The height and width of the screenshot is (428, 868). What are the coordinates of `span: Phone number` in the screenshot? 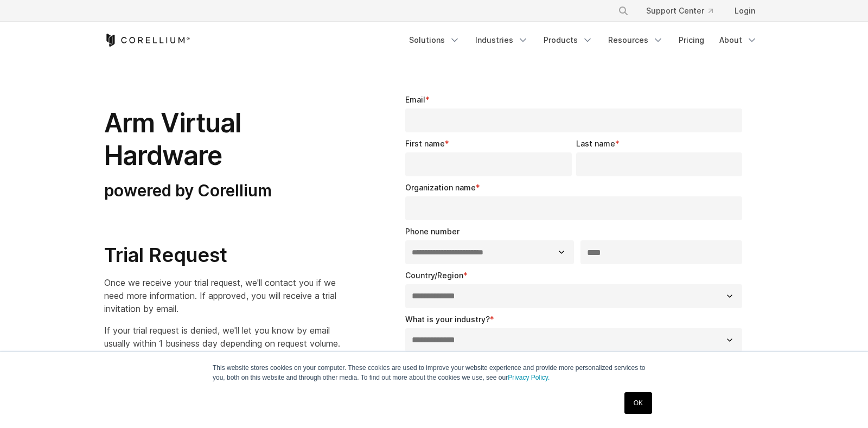 It's located at (433, 232).